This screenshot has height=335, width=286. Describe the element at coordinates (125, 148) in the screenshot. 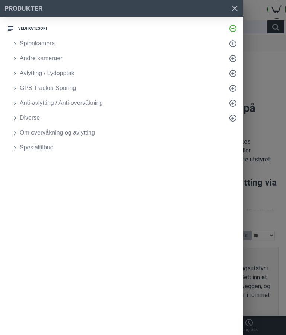

I see `a: Spesialtilbud` at that location.